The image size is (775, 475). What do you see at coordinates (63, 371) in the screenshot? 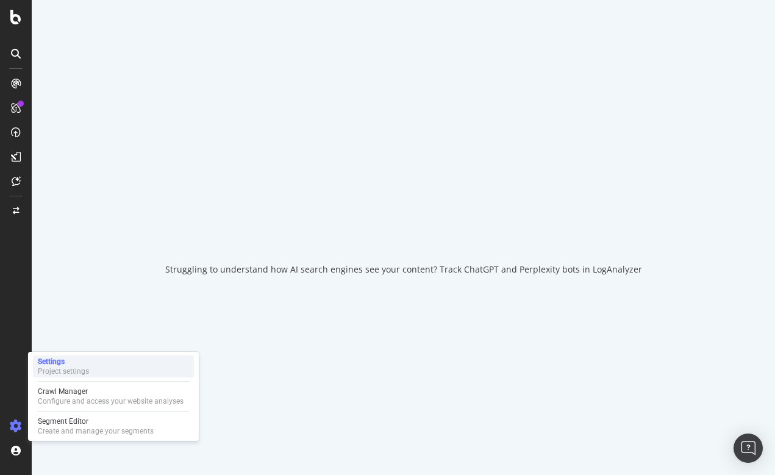
I see `div: Project settings` at bounding box center [63, 371].